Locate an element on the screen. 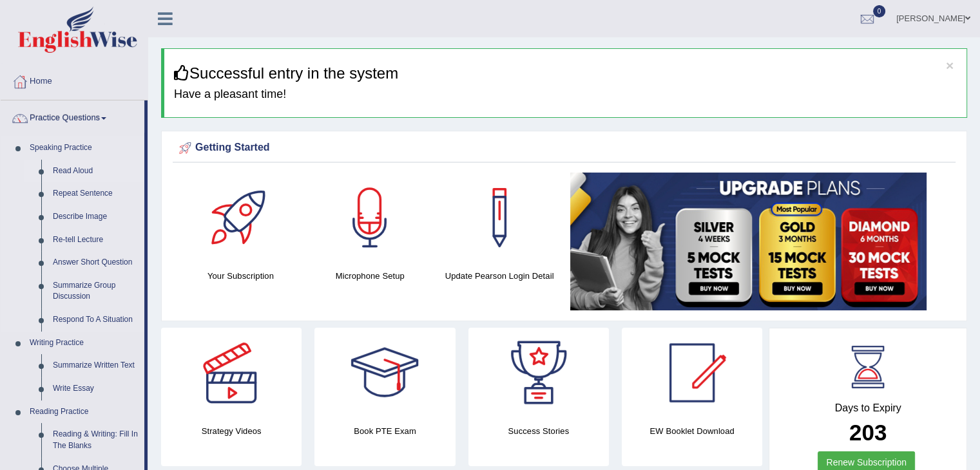 The image size is (980, 470). a: Speaking Practice is located at coordinates (84, 148).